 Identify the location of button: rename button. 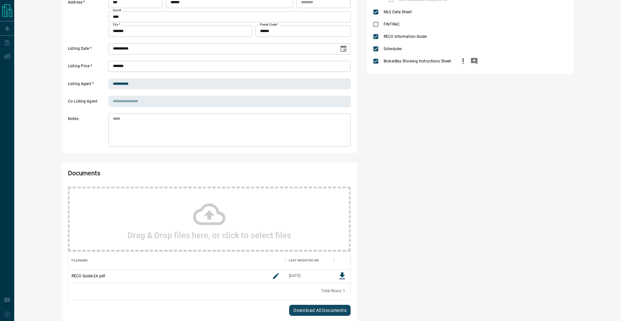
(276, 276).